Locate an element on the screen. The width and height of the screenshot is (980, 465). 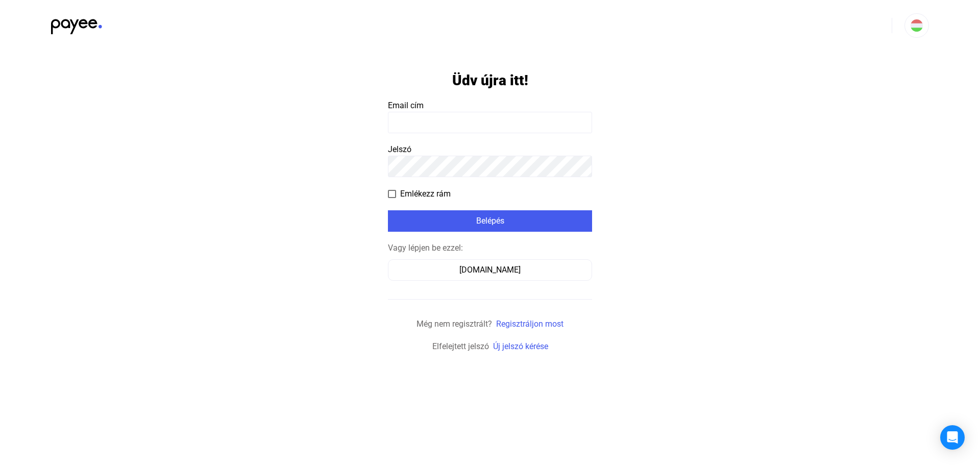
a: Új jelszó kérése is located at coordinates (521, 346).